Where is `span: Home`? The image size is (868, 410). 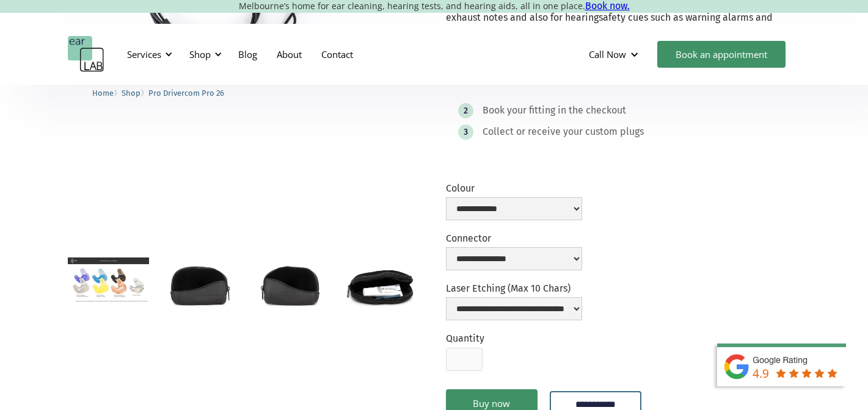 span: Home is located at coordinates (103, 93).